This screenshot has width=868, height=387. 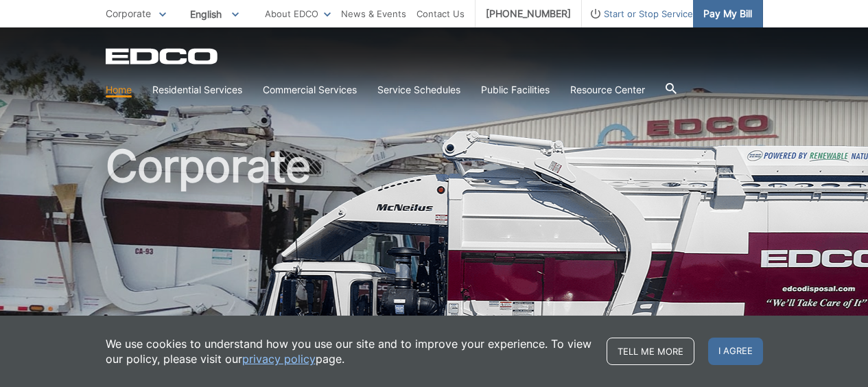 What do you see at coordinates (119, 90) in the screenshot?
I see `a: Home` at bounding box center [119, 90].